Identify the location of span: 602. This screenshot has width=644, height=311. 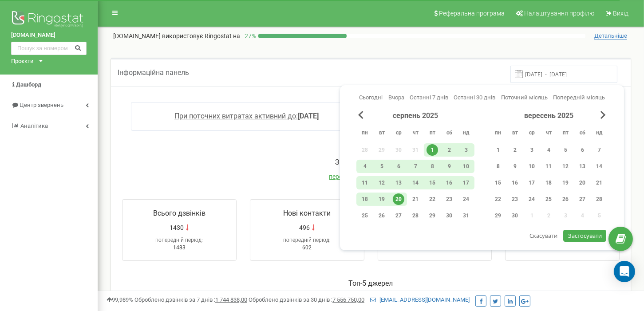
(306, 248).